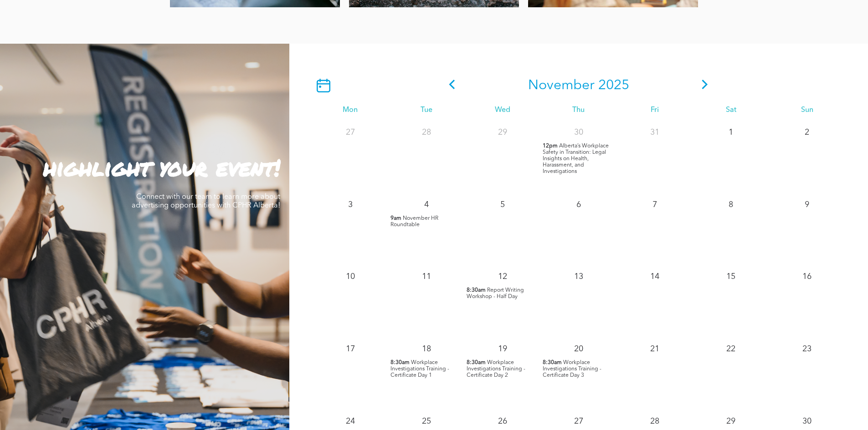 The width and height of the screenshot is (868, 430). What do you see at coordinates (731, 133) in the screenshot?
I see `p: 1` at bounding box center [731, 133].